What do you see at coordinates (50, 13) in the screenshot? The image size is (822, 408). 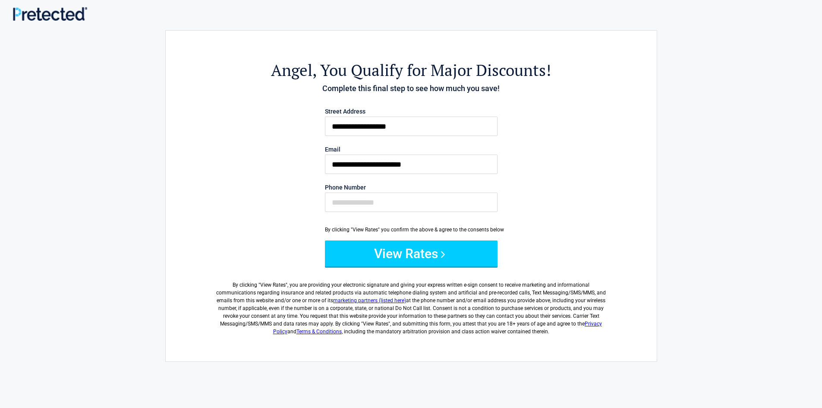 I see `img: Main Logo` at bounding box center [50, 13].